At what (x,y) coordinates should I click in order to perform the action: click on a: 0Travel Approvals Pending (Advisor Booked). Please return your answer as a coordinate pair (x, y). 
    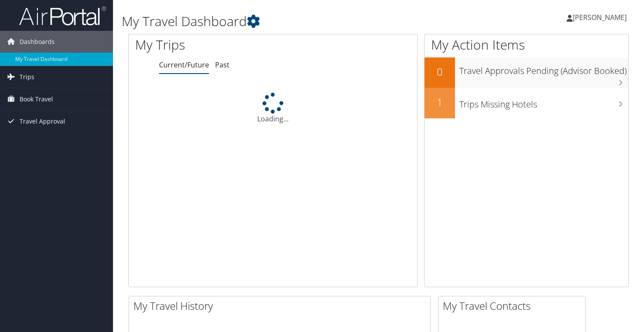
    Looking at the image, I should click on (526, 72).